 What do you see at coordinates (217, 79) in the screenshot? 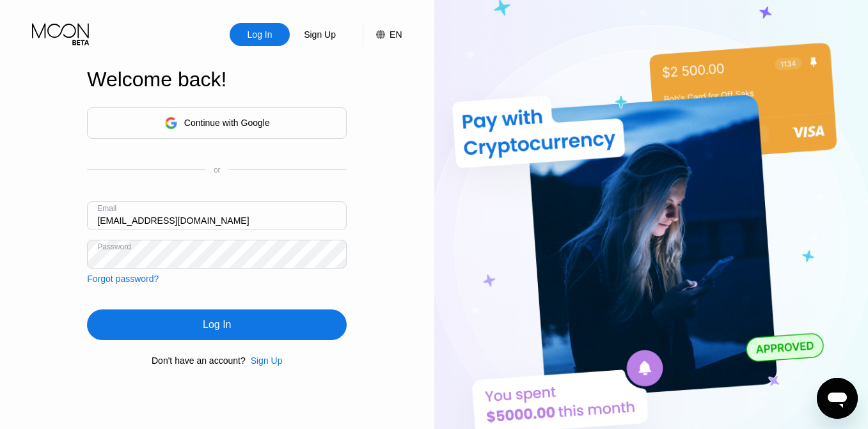
I see `div: Welcome back!` at bounding box center [217, 79].